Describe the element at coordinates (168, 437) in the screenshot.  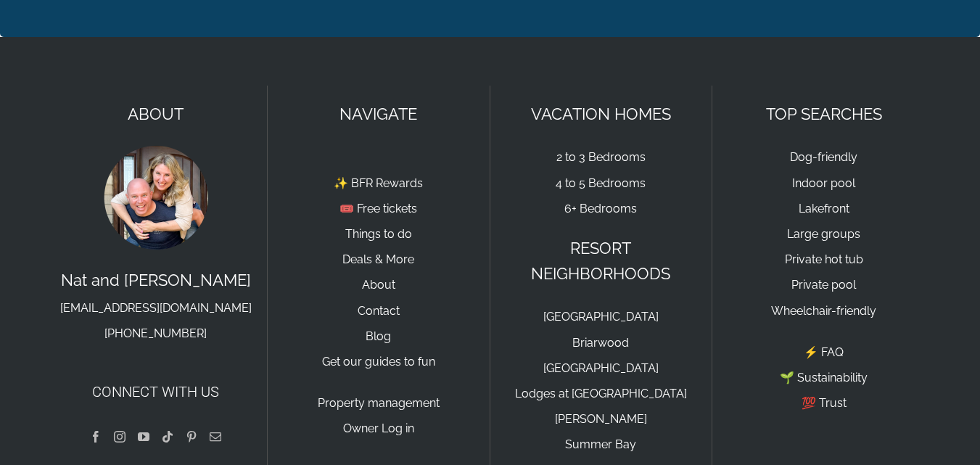
I see `a: Tiktok` at that location.